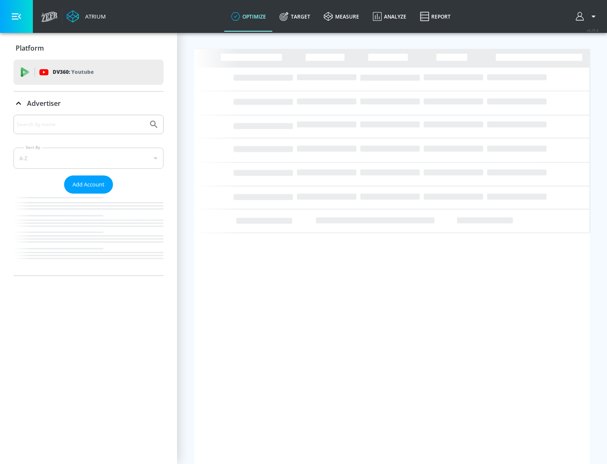 Image resolution: width=607 pixels, height=464 pixels. What do you see at coordinates (82, 72) in the screenshot?
I see `p: Youtube` at bounding box center [82, 72].